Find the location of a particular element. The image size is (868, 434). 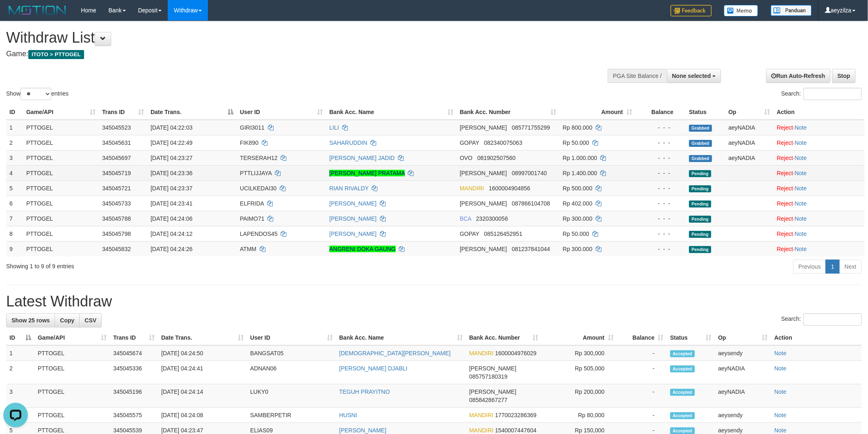

h1: Latest Withdraw is located at coordinates (434, 302).